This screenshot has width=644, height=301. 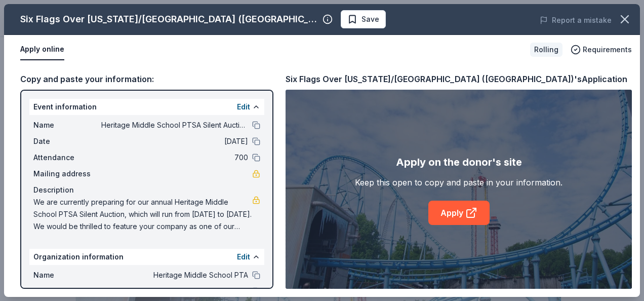 I want to click on button: Apply online, so click(x=42, y=50).